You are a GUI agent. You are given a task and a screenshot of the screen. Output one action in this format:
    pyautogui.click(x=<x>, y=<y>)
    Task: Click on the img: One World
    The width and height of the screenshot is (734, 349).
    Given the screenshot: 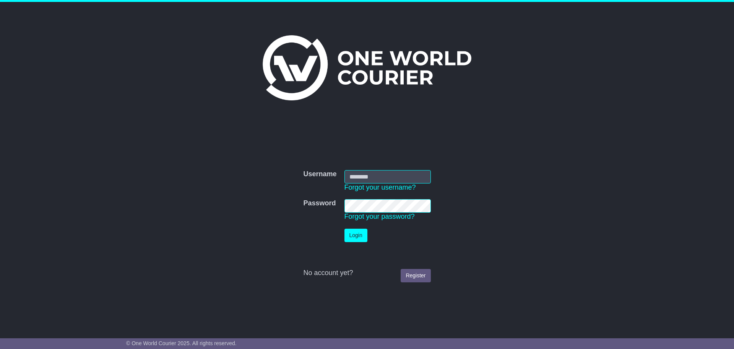 What is the action you would take?
    pyautogui.click(x=367, y=68)
    